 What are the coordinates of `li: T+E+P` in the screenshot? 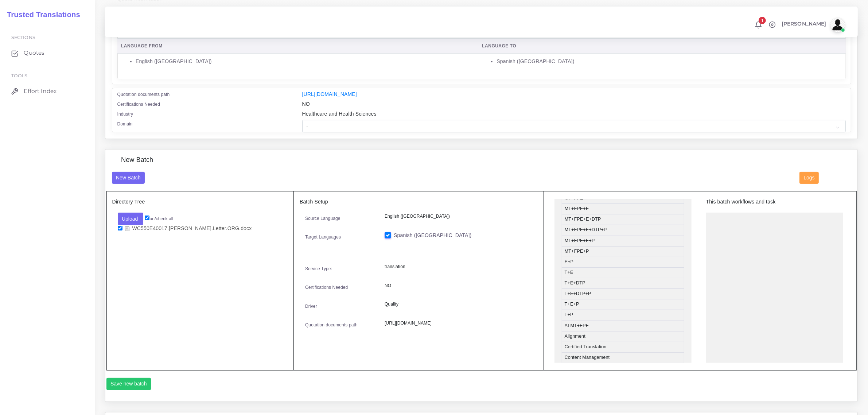 It's located at (623, 304).